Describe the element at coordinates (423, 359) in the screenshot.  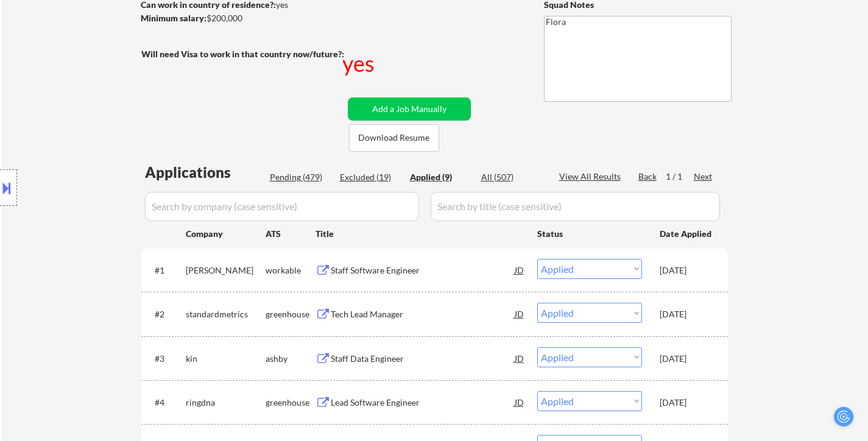
I see `div: Staff Data Engineer` at that location.